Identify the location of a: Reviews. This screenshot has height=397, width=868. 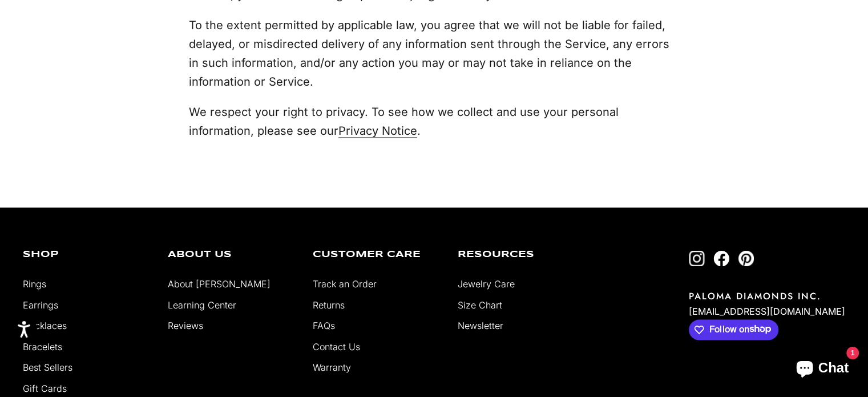
(186, 325).